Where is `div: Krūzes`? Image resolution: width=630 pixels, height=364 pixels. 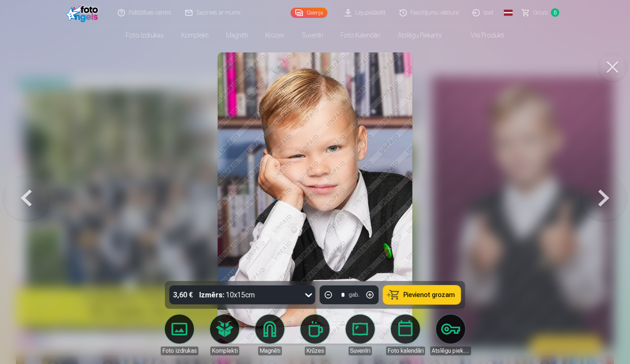 div: Krūzes is located at coordinates (315, 351).